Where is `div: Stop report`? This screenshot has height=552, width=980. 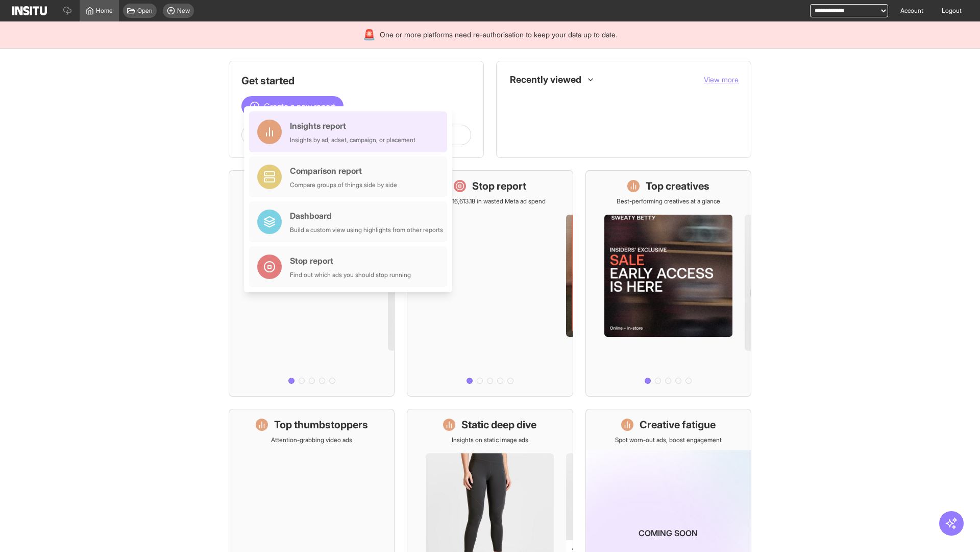 div: Stop report is located at coordinates (350, 260).